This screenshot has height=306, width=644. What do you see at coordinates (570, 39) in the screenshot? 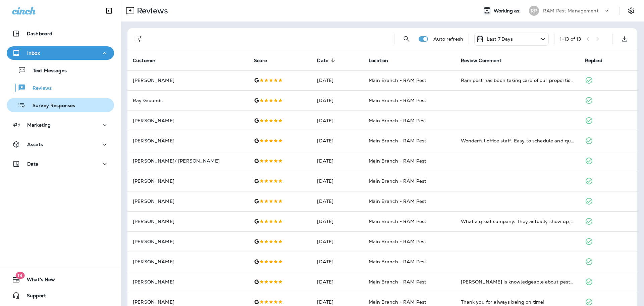
I see `div: 1 - 13 of 13` at bounding box center [570, 39].